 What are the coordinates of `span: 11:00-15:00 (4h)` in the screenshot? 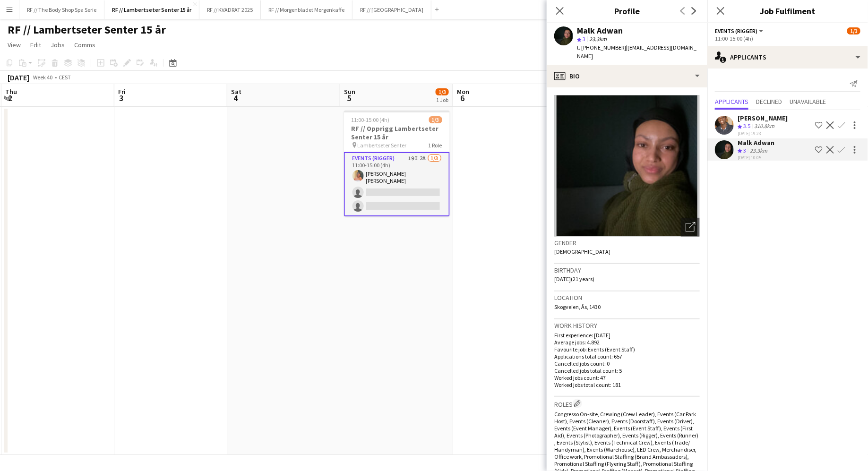 It's located at (370, 120).